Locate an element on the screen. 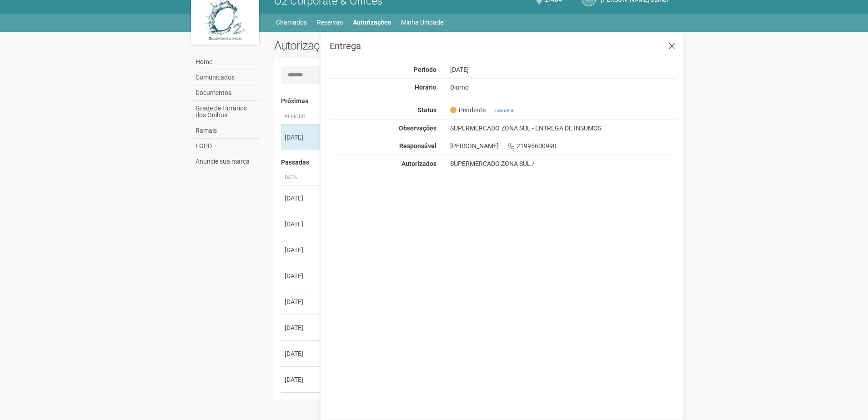 This screenshot has width=868, height=420. a: Chamados is located at coordinates (291, 23).